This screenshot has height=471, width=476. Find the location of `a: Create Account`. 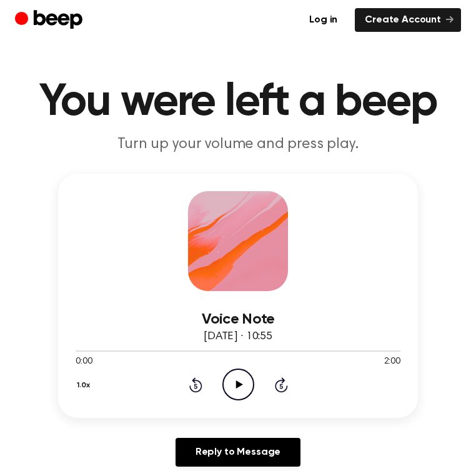

a: Create Account is located at coordinates (407, 20).